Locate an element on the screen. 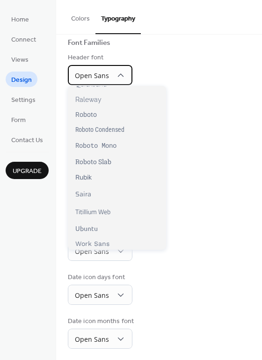 Image resolution: width=262 pixels, height=360 pixels. span: Roboto Mono is located at coordinates (96, 145).